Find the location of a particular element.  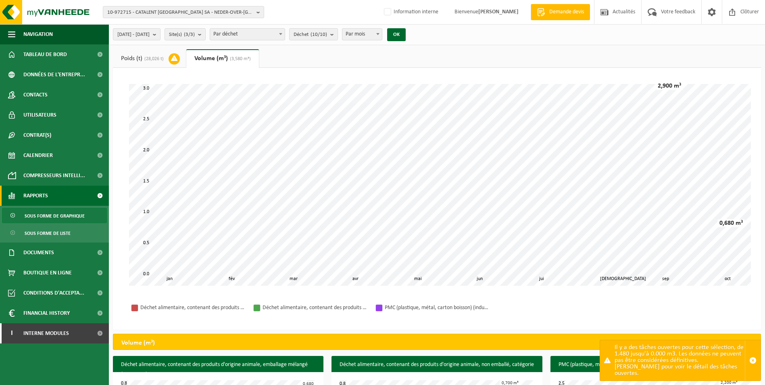

span: Boutique en ligne is located at coordinates (48, 273).